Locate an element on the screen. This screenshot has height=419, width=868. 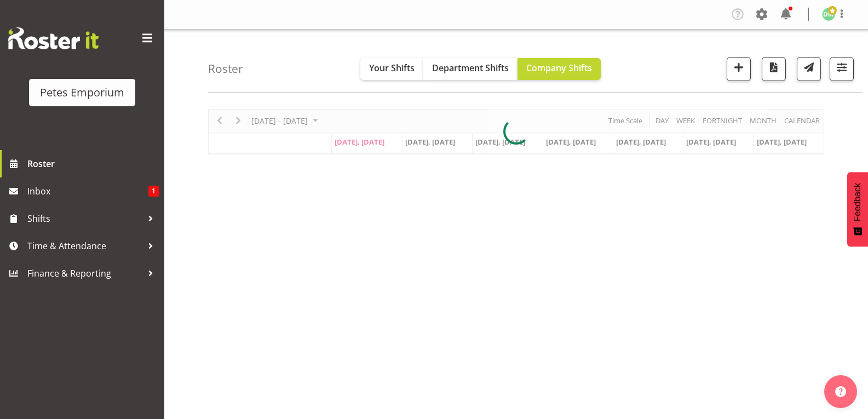
button: Your Shifts is located at coordinates (391, 69).